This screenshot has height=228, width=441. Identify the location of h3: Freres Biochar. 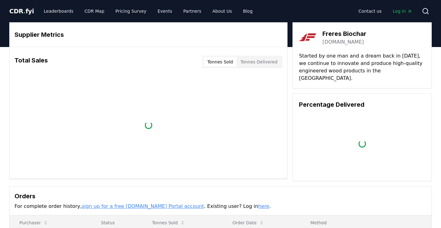
(345, 34).